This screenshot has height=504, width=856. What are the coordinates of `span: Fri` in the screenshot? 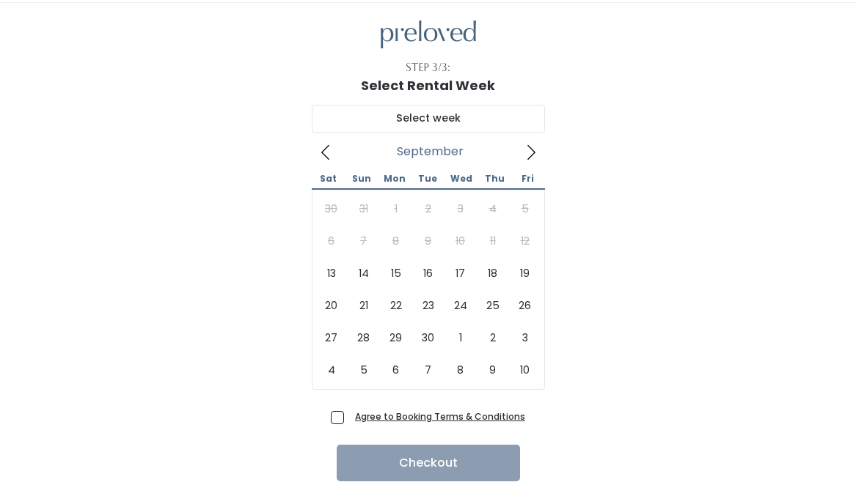 It's located at (527, 179).